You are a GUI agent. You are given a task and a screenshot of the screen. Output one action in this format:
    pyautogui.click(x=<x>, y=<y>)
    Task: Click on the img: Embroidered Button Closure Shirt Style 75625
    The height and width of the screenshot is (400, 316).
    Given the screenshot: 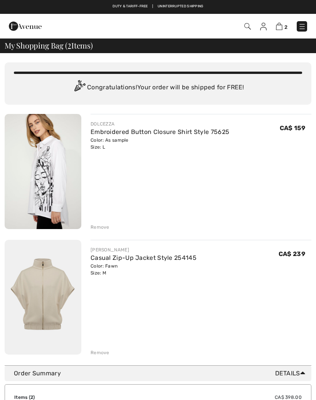 What is the action you would take?
    pyautogui.click(x=43, y=171)
    